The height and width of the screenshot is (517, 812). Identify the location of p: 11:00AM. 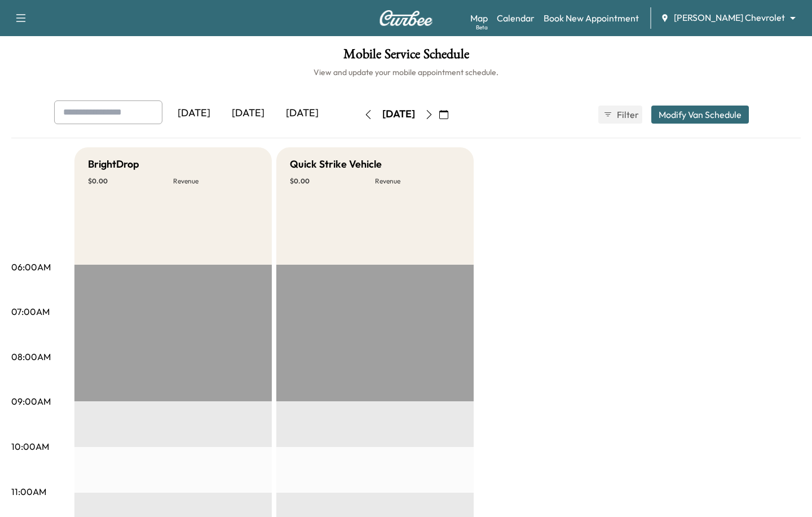
(28, 491).